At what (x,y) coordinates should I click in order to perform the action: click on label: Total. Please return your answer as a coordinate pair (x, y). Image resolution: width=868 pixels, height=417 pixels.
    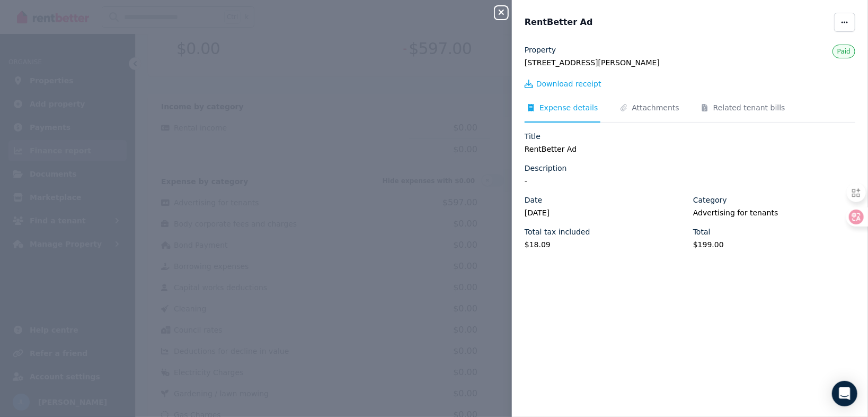
    Looking at the image, I should click on (702, 232).